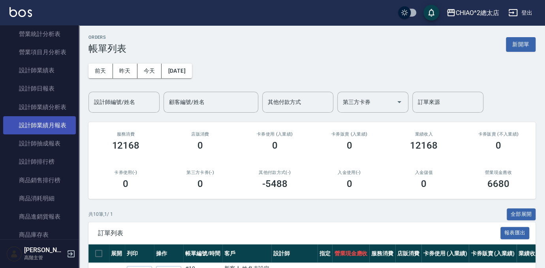  Describe the element at coordinates (521, 214) in the screenshot. I see `button: 全部展開` at that location.